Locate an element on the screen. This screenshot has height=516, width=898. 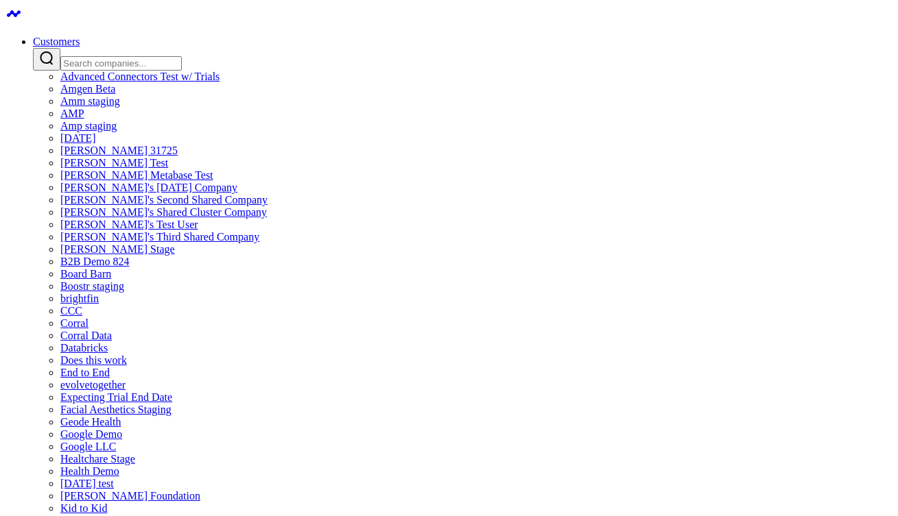
button: Search companies button is located at coordinates (47, 59).